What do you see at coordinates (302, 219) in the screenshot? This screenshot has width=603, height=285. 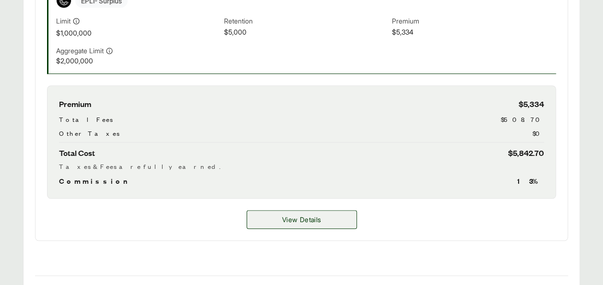 I see `a: Coalition EPL details` at bounding box center [302, 219].